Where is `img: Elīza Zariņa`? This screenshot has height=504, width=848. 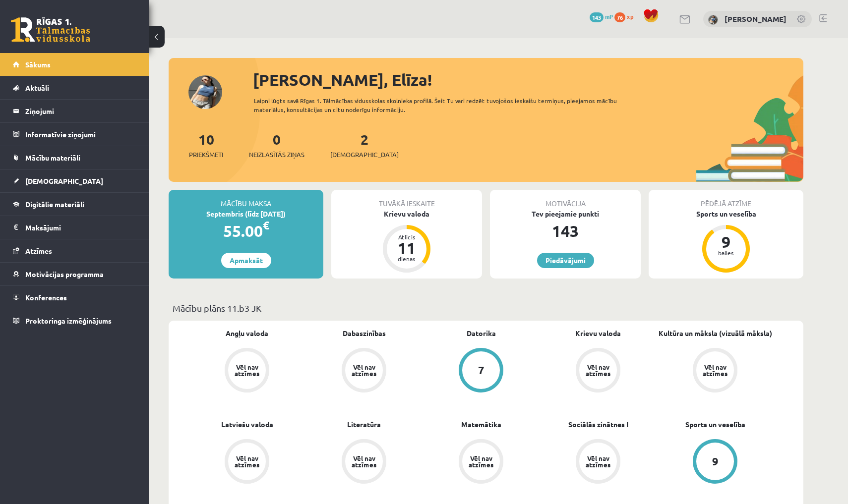
img: Elīza Zariņa is located at coordinates (713, 20).